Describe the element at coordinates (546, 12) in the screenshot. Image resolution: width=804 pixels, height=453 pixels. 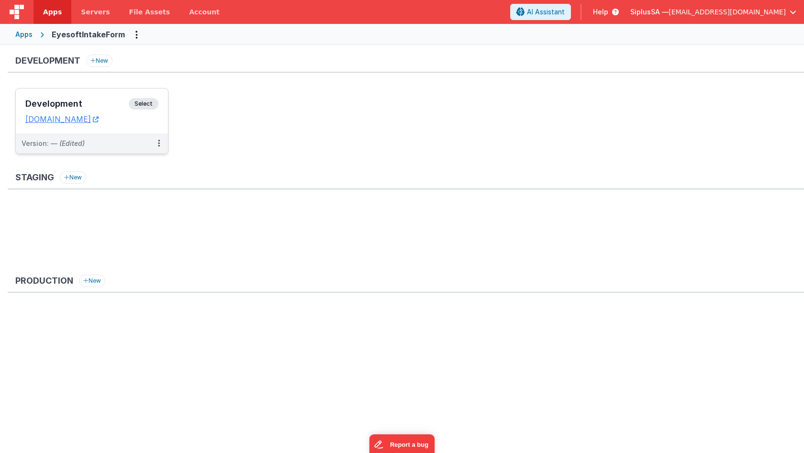
I see `span: AI Assistant` at that location.